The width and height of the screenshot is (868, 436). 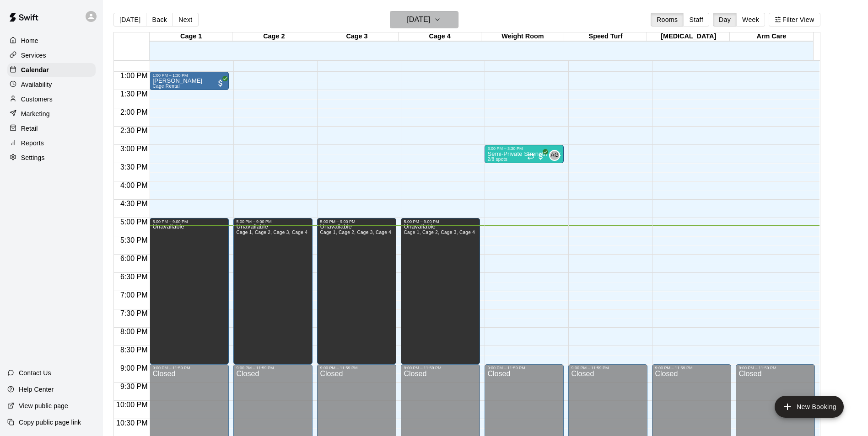 I want to click on button: add, so click(x=809, y=407).